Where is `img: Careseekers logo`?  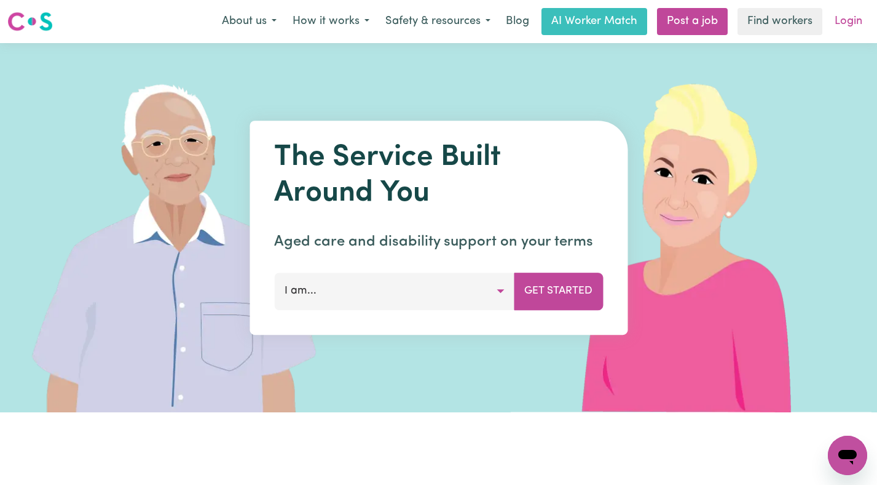
img: Careseekers logo is located at coordinates (30, 22).